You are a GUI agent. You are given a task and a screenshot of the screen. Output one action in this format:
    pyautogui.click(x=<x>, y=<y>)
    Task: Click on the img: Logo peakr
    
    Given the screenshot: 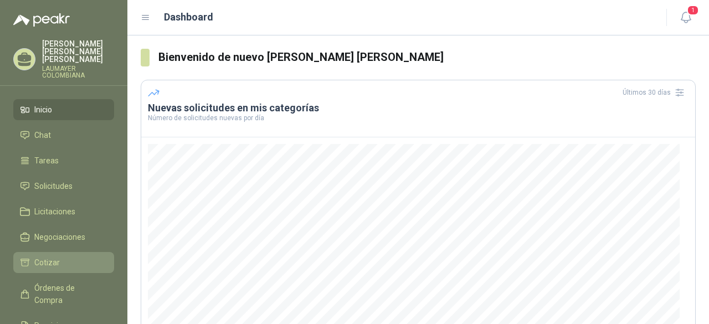 What is the action you would take?
    pyautogui.click(x=42, y=20)
    